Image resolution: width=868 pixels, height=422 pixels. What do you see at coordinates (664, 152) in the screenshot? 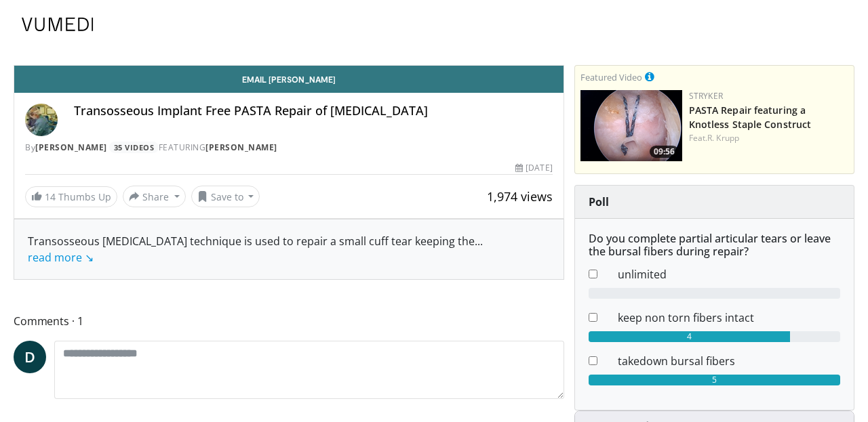
I see `span: 09:56` at bounding box center [664, 152].